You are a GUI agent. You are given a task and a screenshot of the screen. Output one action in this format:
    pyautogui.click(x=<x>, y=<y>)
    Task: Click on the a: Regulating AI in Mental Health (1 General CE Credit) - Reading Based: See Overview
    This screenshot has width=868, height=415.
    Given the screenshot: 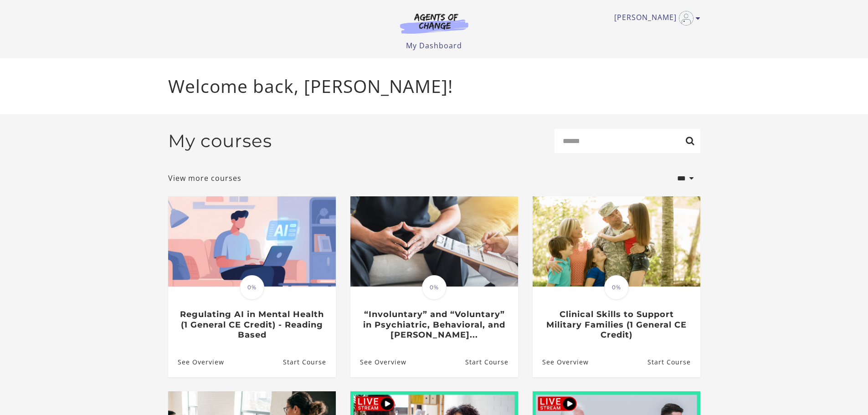 What is the action you would take?
    pyautogui.click(x=196, y=362)
    